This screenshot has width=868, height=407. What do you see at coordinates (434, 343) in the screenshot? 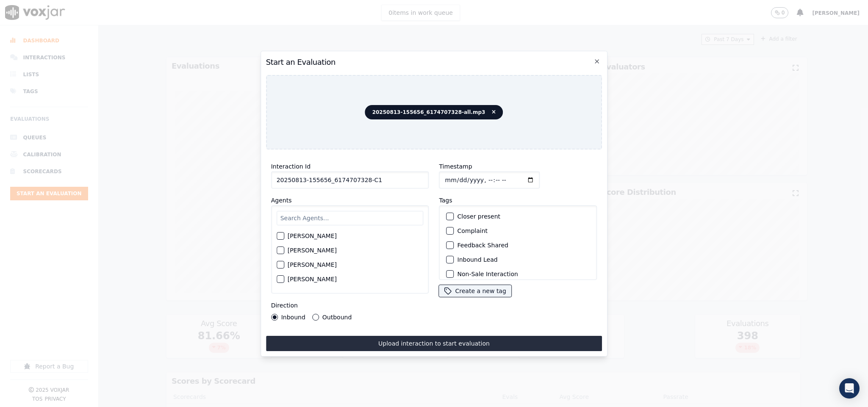
I see `button: Upload interaction to start evaluation` at bounding box center [434, 343].